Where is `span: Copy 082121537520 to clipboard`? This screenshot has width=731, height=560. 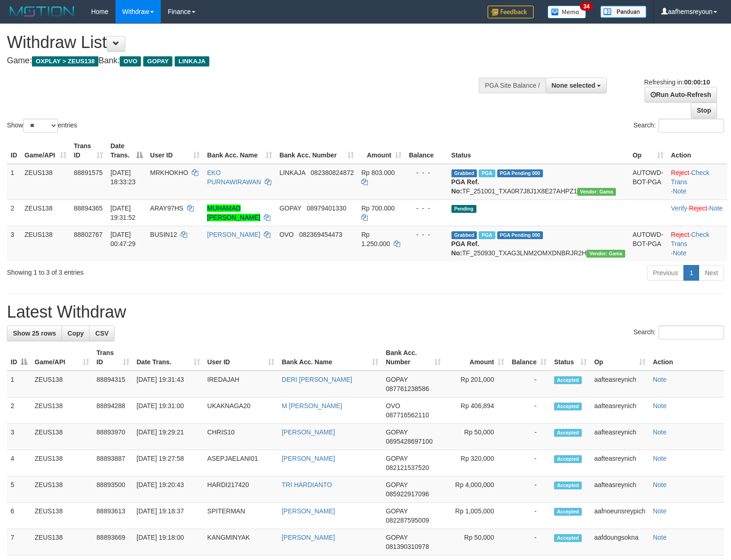
span: Copy 082121537520 to clipboard is located at coordinates (407, 468).